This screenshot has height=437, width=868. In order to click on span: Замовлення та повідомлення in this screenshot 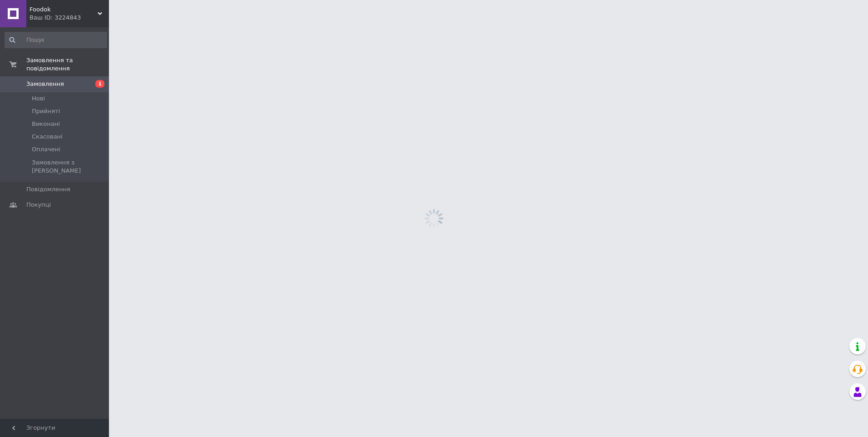, I will do `click(67, 65)`.